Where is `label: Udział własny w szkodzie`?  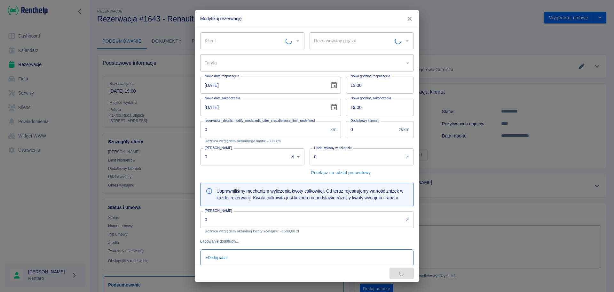 label: Udział własny w szkodzie is located at coordinates (333, 148).